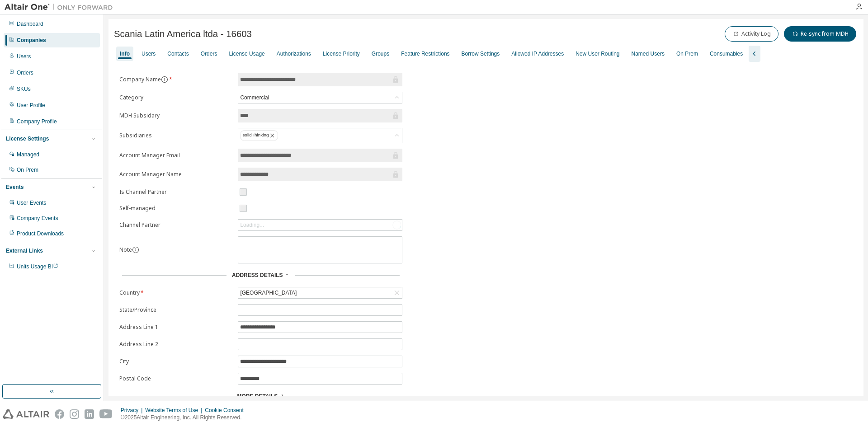 This screenshot has height=427, width=868. Describe the element at coordinates (176, 155) in the screenshot. I see `label: Account Manager Email` at that location.